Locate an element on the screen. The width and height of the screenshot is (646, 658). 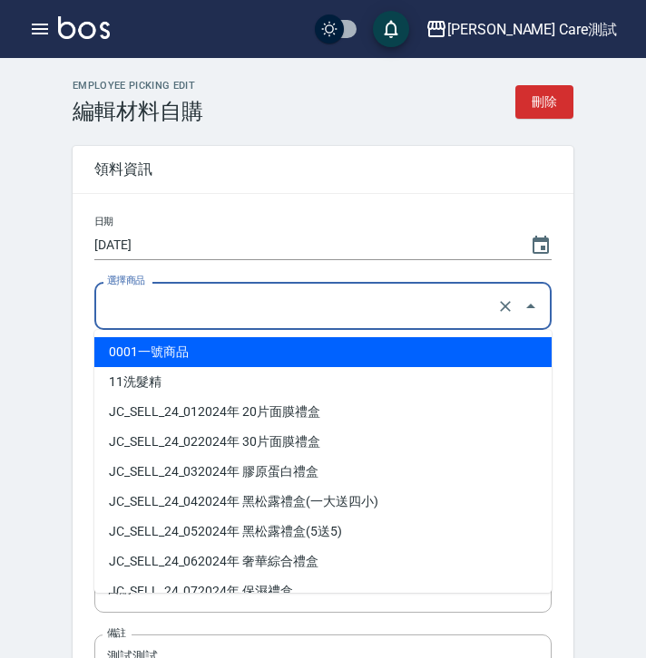
li: 2024年 30片面膜禮盒 is located at coordinates (323, 442).